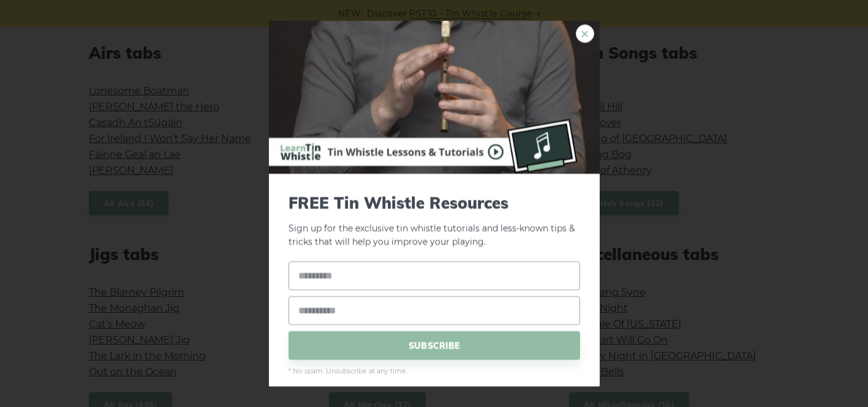  I want to click on span: SUBSCRIBE, so click(434, 345).